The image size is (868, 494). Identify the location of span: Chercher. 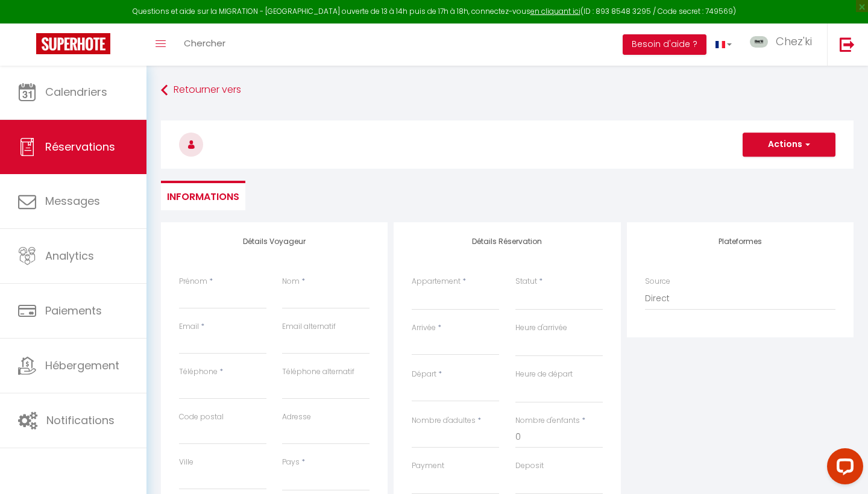
(205, 43).